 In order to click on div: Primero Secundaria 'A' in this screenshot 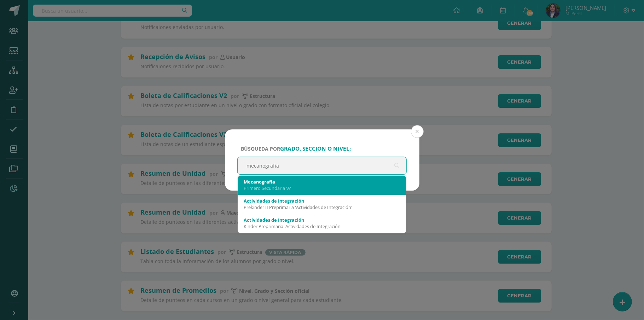, I will do `click(322, 188)`.